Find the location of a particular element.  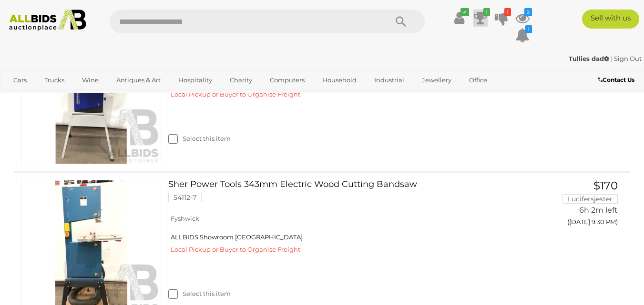

a: 9 is located at coordinates (523, 18).